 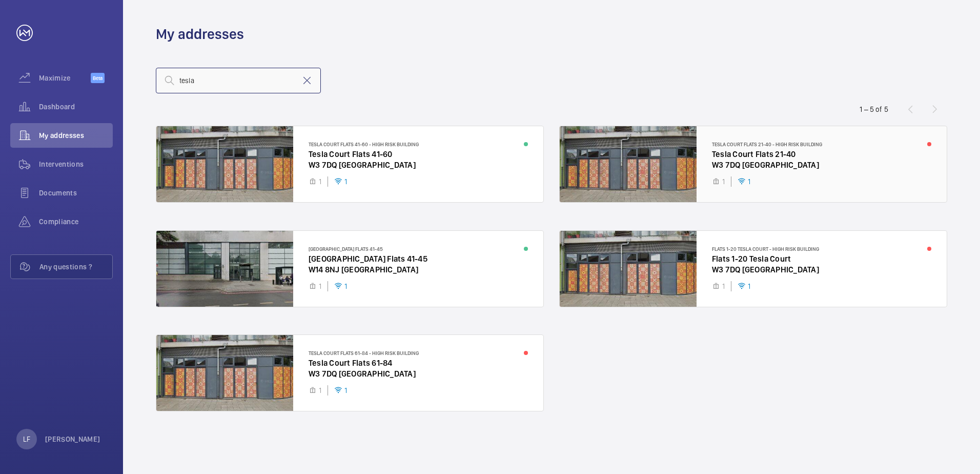 I want to click on div: 1 – 5 of 5, so click(x=874, y=109).